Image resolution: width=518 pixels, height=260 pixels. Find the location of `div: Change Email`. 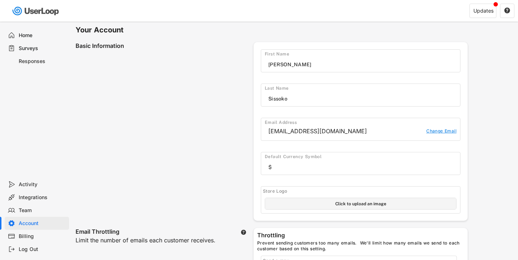

div: Change Email is located at coordinates (441, 132).